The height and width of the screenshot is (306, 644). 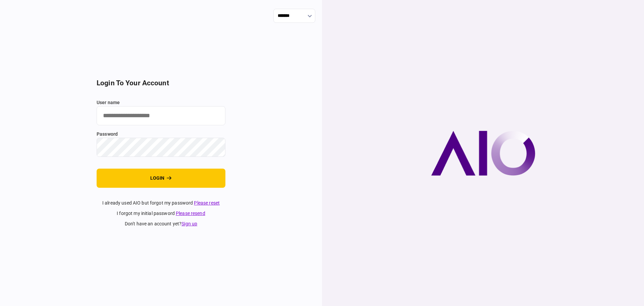 I want to click on a: Please reset, so click(x=206, y=203).